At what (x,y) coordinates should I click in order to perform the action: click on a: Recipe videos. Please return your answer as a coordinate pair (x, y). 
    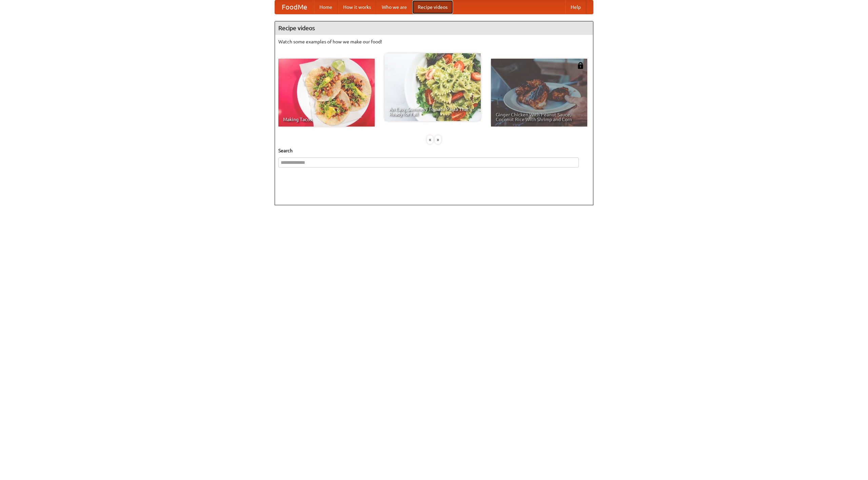
    Looking at the image, I should click on (433, 7).